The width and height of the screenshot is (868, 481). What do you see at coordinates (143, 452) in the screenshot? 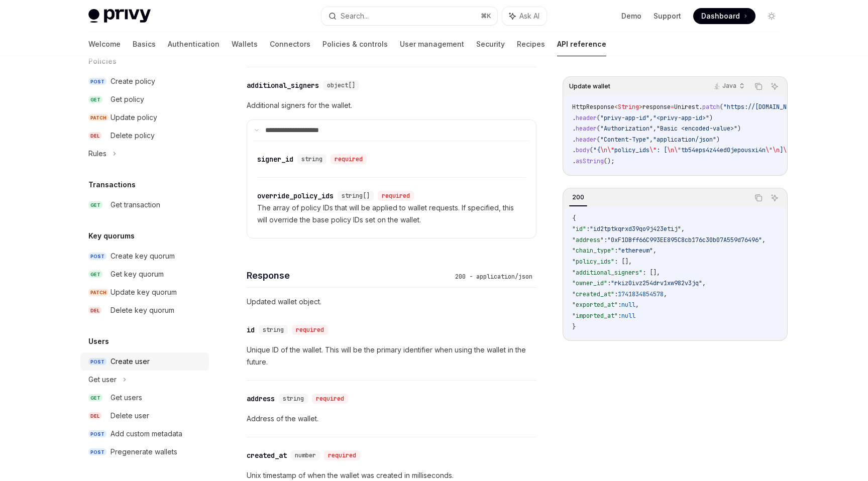
I see `div: Pregenerate wallets` at bounding box center [143, 452].